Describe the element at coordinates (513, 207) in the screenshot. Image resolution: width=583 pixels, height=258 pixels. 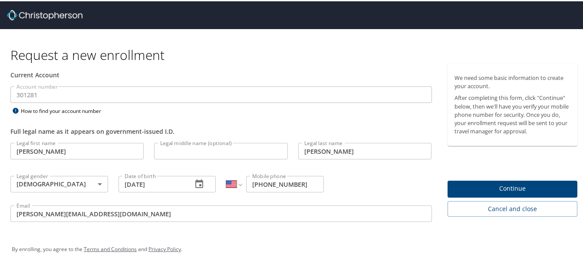
I see `button: Cancel and close` at that location.